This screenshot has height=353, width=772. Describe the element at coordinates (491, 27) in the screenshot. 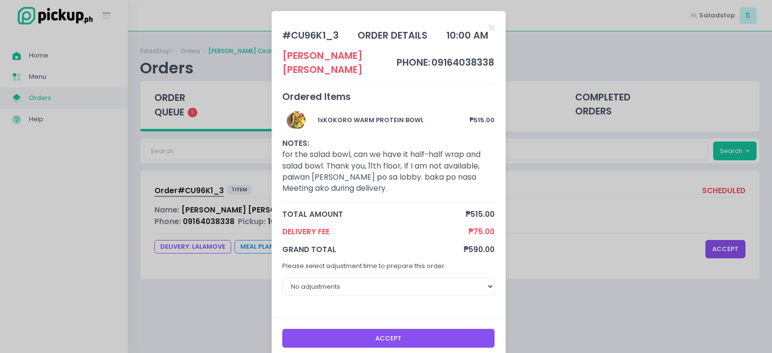

I see `button: Close` at that location.